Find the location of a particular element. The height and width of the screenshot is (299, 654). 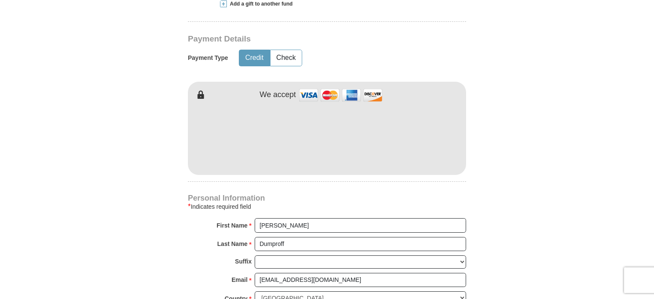

h3: Payment Details is located at coordinates (297, 39).